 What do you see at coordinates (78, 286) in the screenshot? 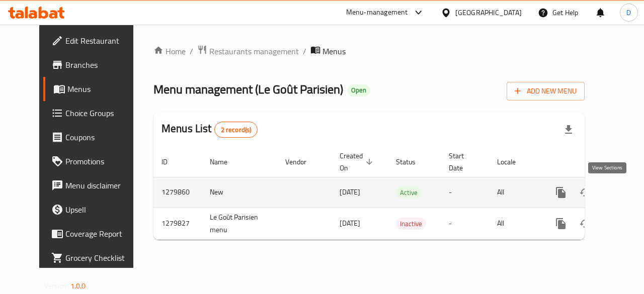
I see `span: 1.0.0` at bounding box center [78, 286].